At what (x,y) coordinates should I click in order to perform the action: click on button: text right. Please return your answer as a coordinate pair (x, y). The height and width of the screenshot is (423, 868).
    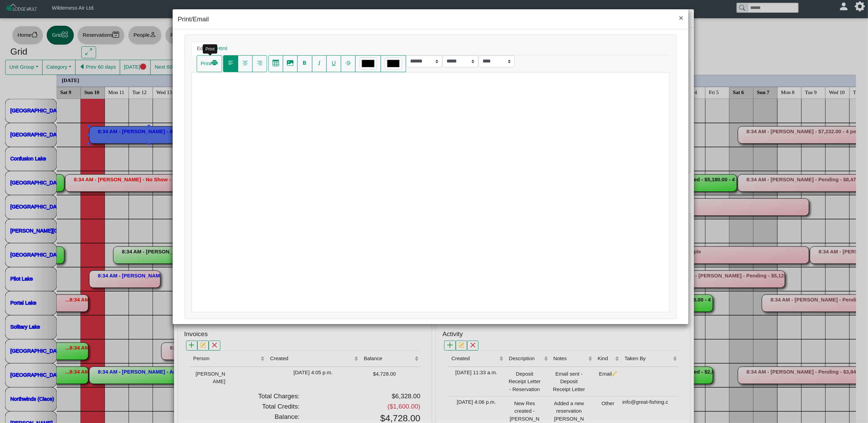
    Looking at the image, I should click on (259, 63).